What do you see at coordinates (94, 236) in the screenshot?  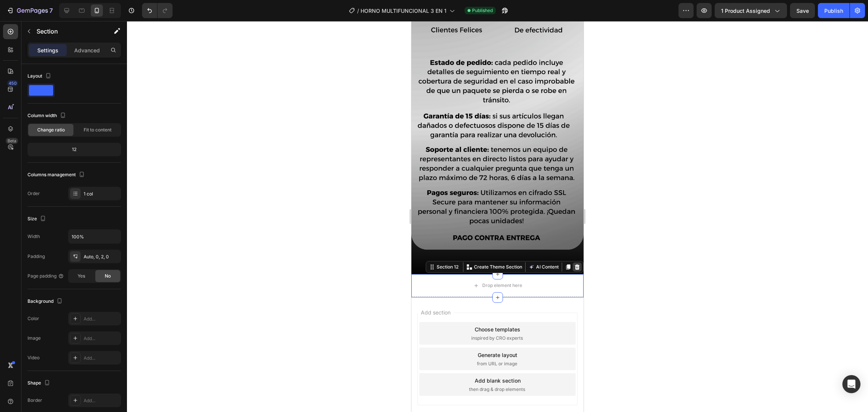 I see `input: Auto` at bounding box center [94, 236].